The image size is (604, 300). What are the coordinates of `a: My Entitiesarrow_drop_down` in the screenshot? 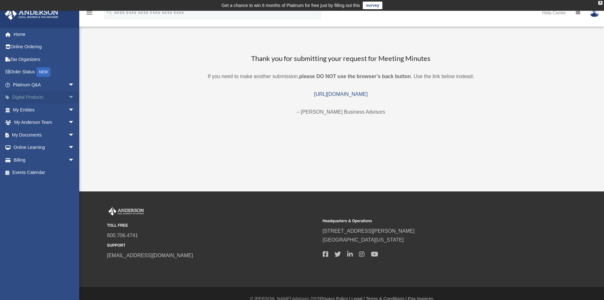 It's located at (44, 110).